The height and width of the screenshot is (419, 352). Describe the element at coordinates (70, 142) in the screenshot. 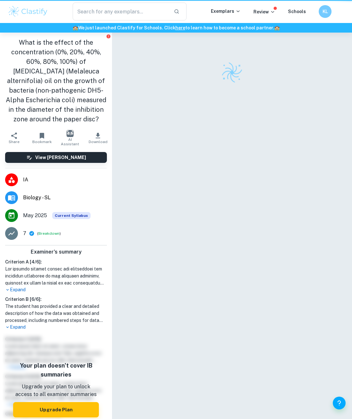

I see `span: AI Assistant` at that location.